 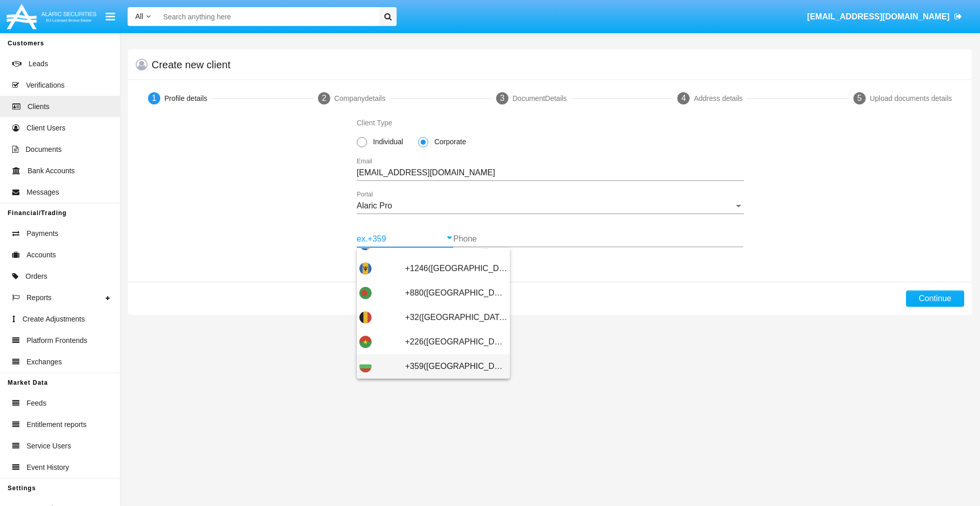 I want to click on span: Documents, so click(x=44, y=150).